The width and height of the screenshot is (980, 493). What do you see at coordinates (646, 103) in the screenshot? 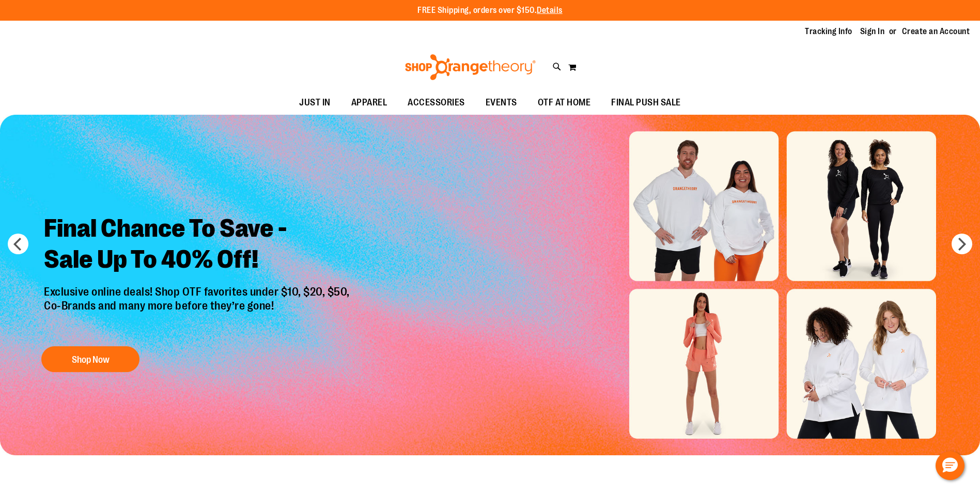
I see `span: FINAL PUSH SALE` at bounding box center [646, 103].